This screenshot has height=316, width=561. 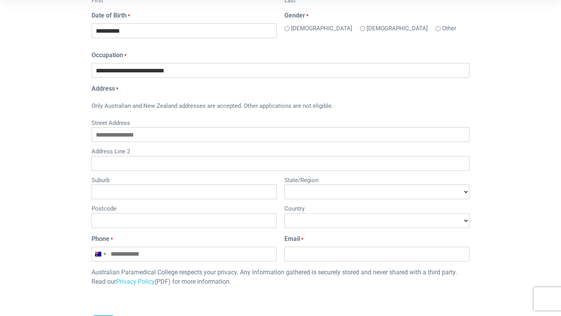 I want to click on label: Country, so click(x=377, y=208).